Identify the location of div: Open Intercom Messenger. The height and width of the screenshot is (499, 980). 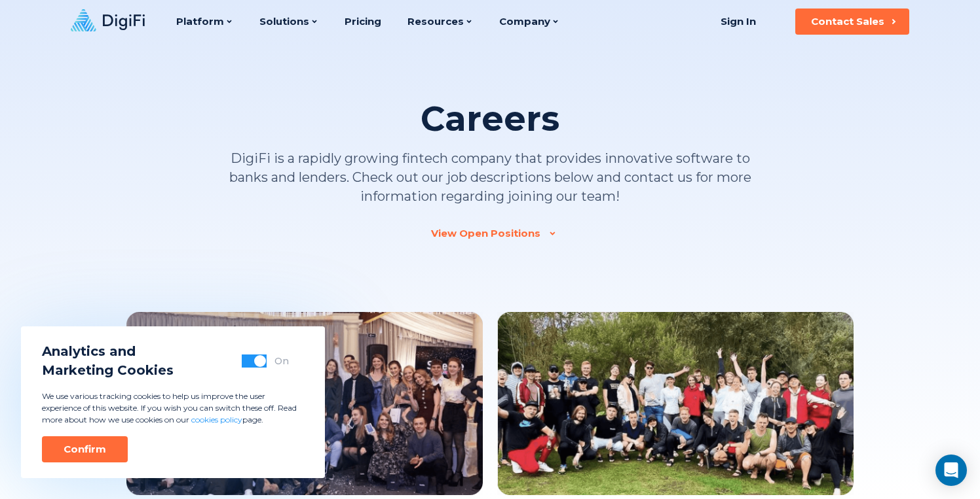
(951, 470).